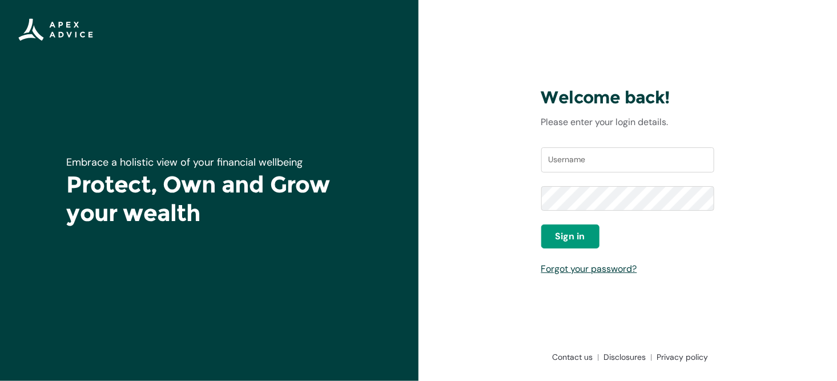  What do you see at coordinates (628, 98) in the screenshot?
I see `h3: Welcome back!` at bounding box center [628, 98].